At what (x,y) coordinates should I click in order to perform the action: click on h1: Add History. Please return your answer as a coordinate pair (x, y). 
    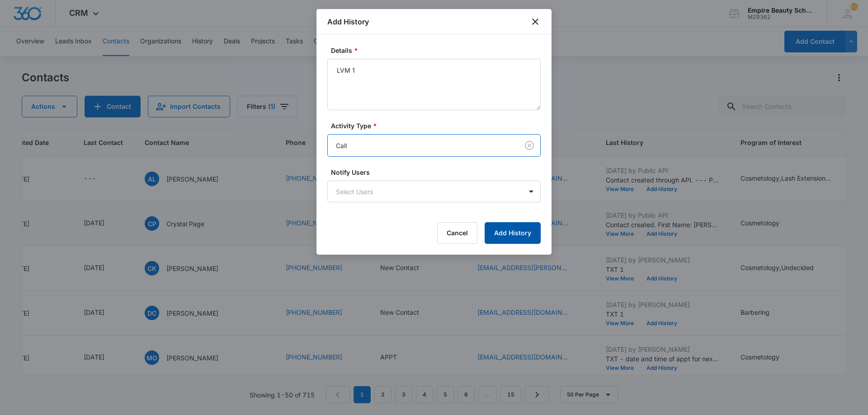
    Looking at the image, I should click on (348, 21).